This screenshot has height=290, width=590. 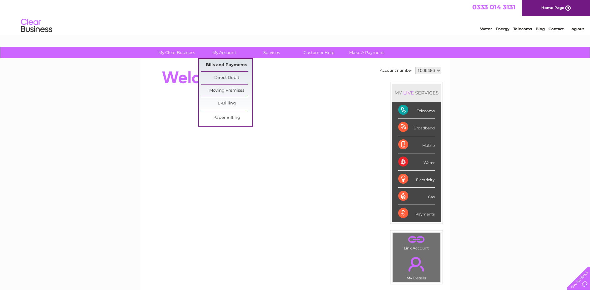 I want to click on div: Gas, so click(x=416, y=196).